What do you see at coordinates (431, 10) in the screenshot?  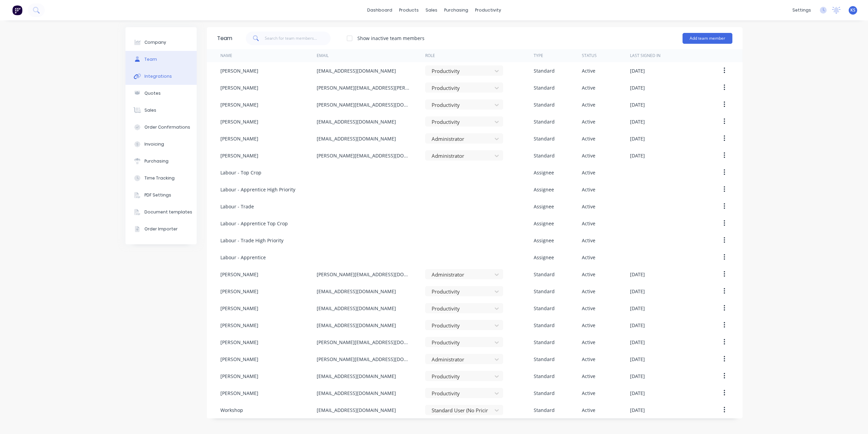 I see `div: sales` at bounding box center [431, 10].